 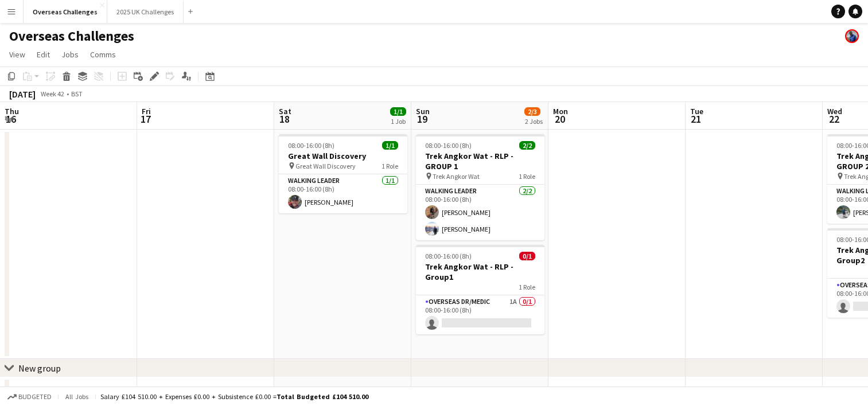 What do you see at coordinates (11, 118) in the screenshot?
I see `span: 16` at bounding box center [11, 118].